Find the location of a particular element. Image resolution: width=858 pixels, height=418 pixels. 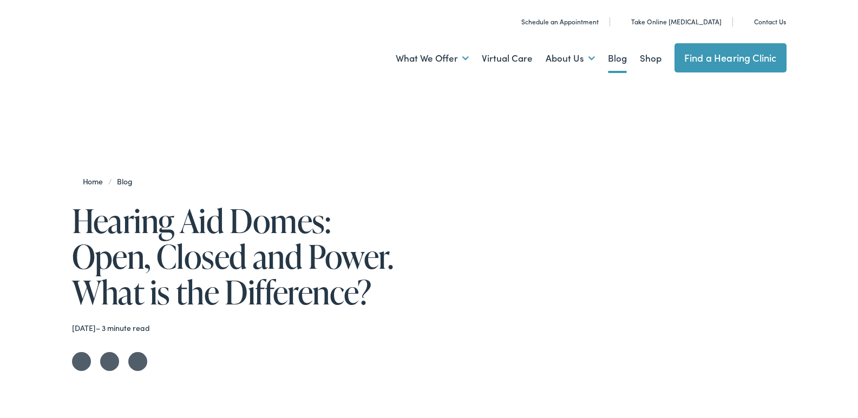

a: Shop is located at coordinates (650, 58).